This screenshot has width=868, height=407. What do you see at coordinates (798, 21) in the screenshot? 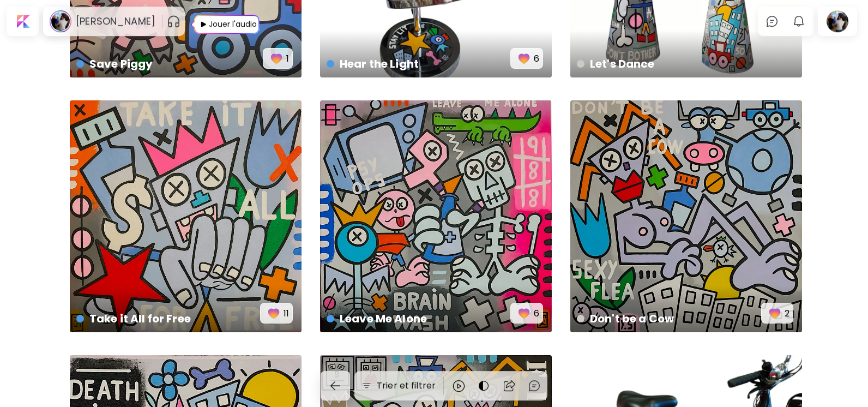
I see `button: bellIcon` at bounding box center [798, 21].